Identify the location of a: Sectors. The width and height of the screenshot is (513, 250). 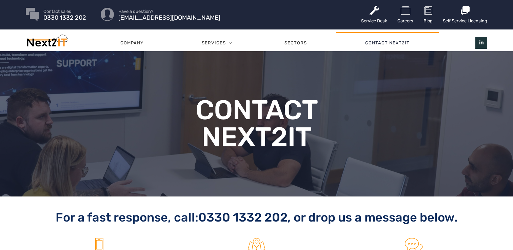
(295, 43).